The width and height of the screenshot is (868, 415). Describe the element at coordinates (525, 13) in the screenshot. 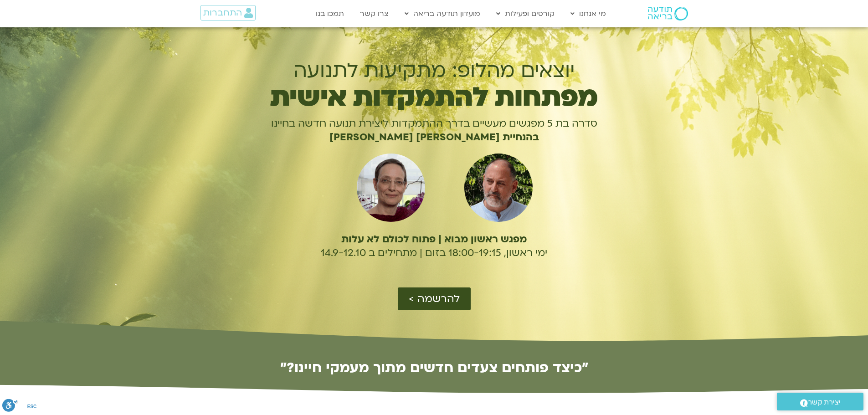

I see `a: קורסים ופעילות` at that location.